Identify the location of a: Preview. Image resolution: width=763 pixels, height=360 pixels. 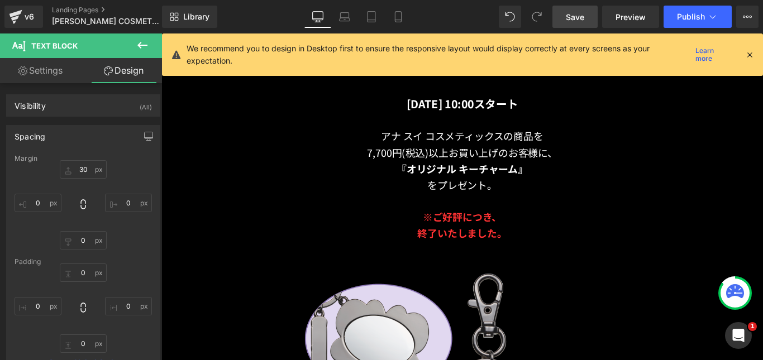
(630, 17).